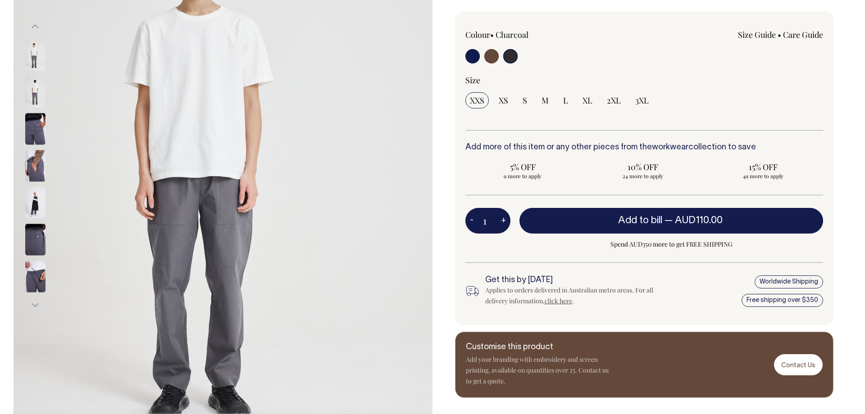 The width and height of the screenshot is (865, 414). I want to click on div: Colour, so click(537, 35).